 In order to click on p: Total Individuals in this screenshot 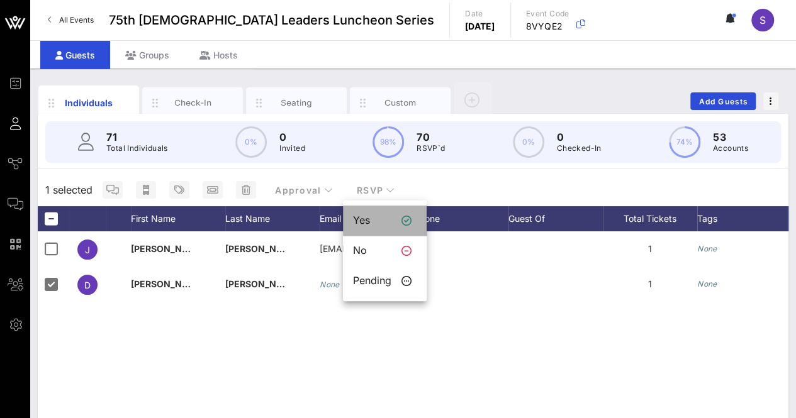, I will do `click(137, 148)`.